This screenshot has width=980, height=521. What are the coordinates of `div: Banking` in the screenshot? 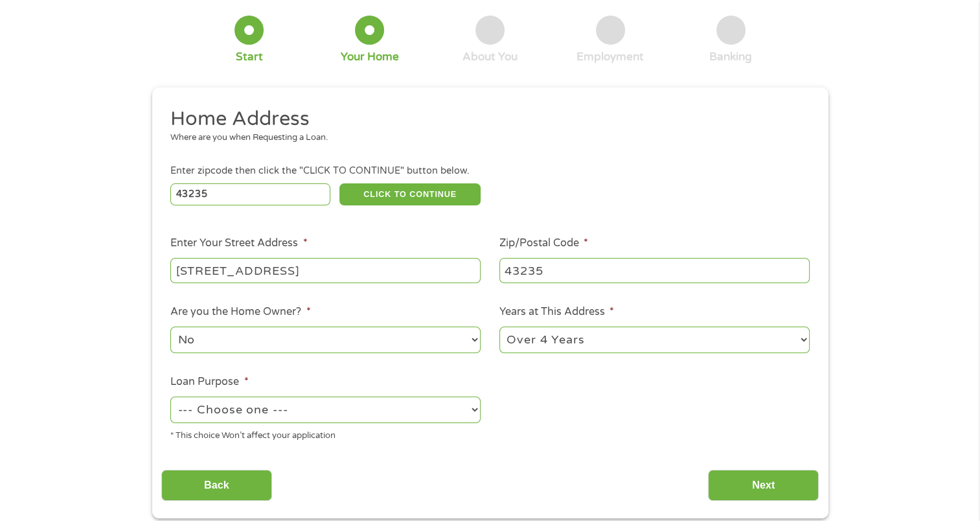 It's located at (730, 57).